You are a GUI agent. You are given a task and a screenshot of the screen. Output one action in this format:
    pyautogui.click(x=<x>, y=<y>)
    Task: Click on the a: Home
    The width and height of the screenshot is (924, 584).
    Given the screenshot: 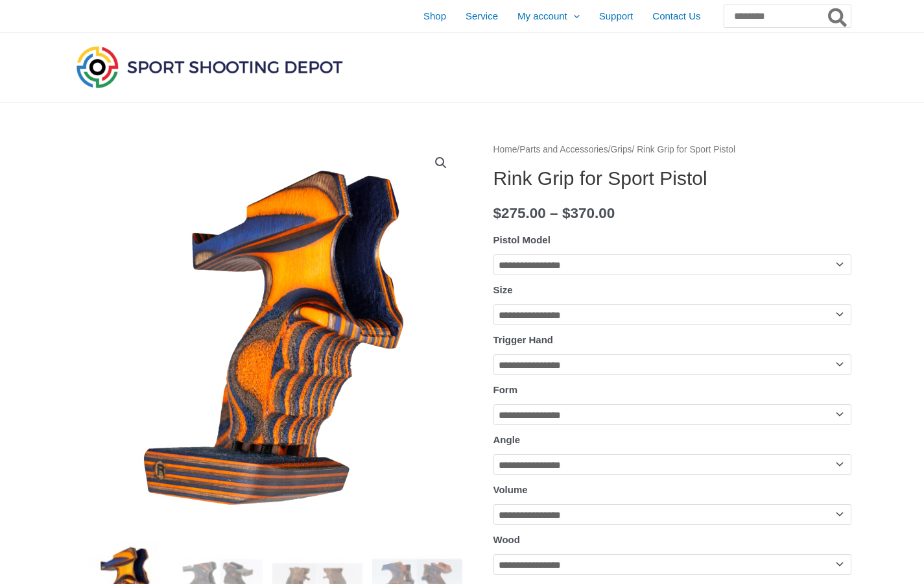 What is the action you would take?
    pyautogui.click(x=505, y=150)
    